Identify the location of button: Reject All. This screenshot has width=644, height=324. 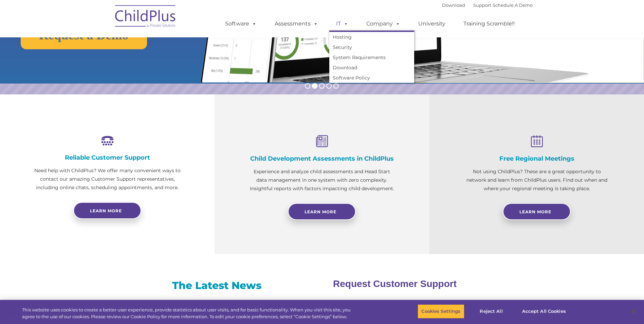
(491, 311).